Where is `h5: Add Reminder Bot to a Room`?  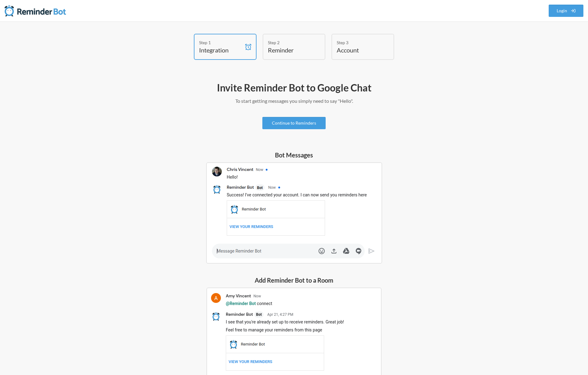
h5: Add Reminder Bot to a Room is located at coordinates (294, 280).